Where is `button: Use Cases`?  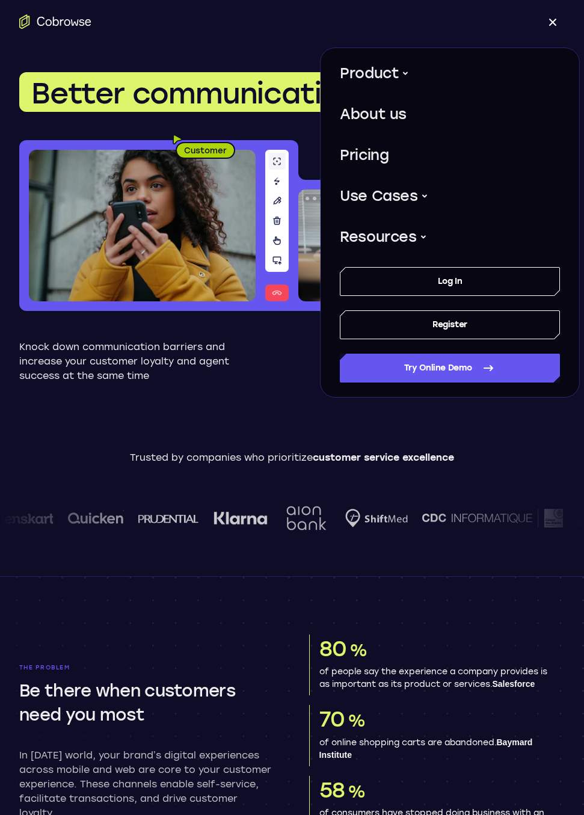
button: Use Cases is located at coordinates (384, 196).